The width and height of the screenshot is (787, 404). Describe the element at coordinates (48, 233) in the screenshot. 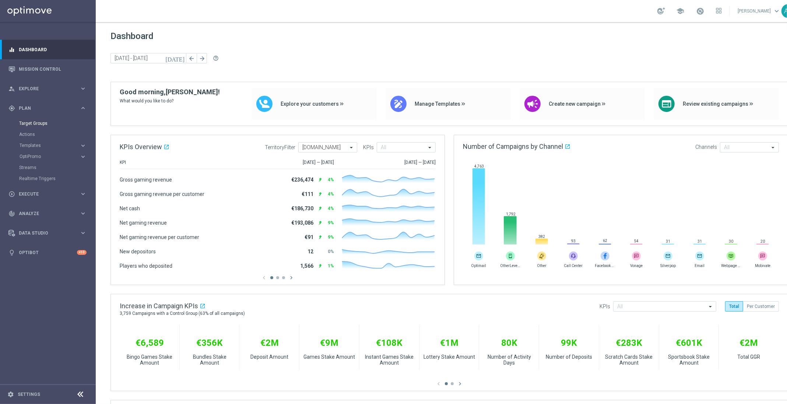

I see `button: Data Studio keyboard_arrow_right` at that location.